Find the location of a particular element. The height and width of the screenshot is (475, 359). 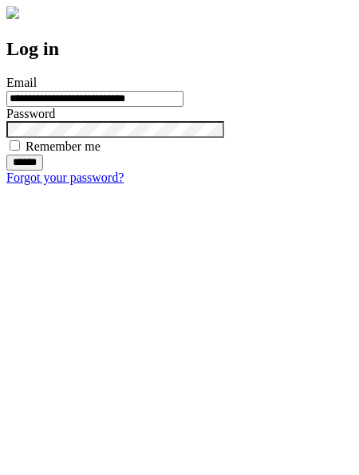

h2: Log in is located at coordinates (179, 49).